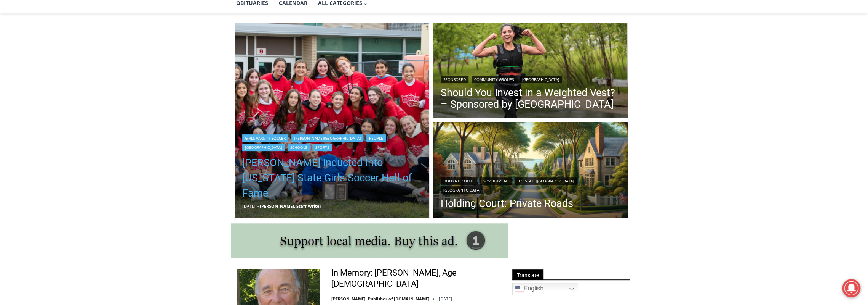 This screenshot has height=305, width=868. What do you see at coordinates (530, 170) in the screenshot?
I see `a: Read More Holding Court: Private Roads` at bounding box center [530, 170].